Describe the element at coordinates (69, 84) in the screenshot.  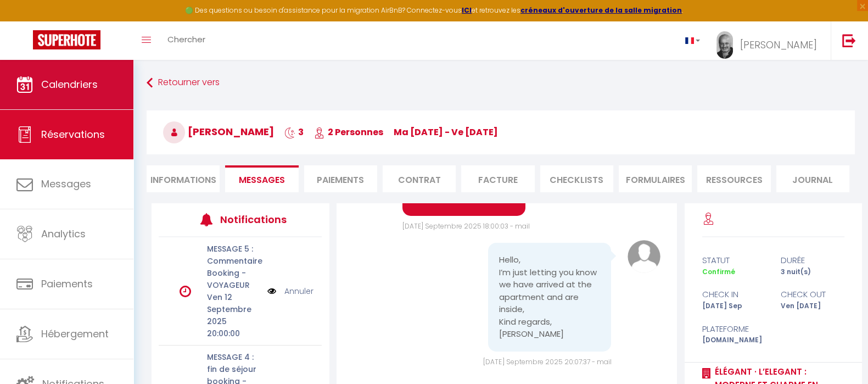
I see `span: Calendriers` at that location.